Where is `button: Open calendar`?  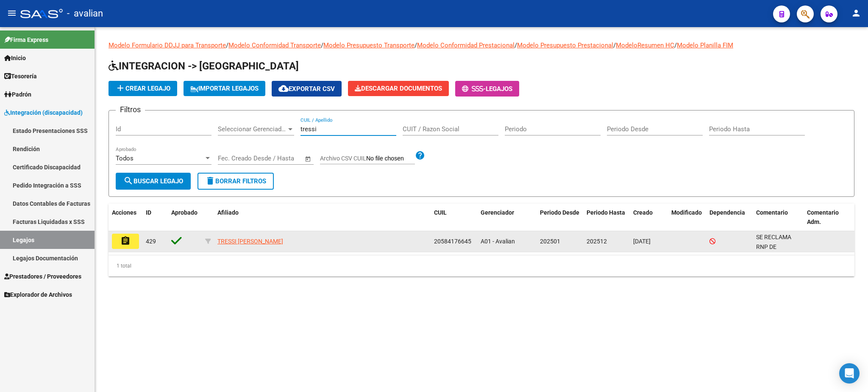
button: Open calendar is located at coordinates (308, 159).